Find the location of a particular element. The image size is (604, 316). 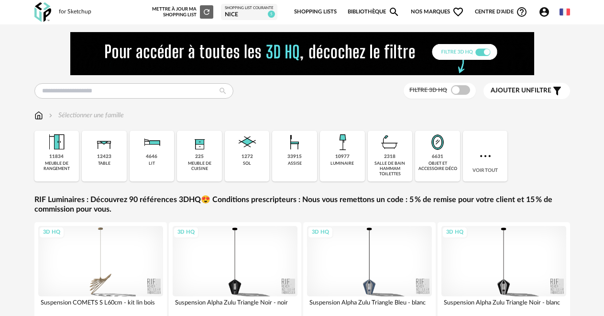

div: 33915 is located at coordinates (295, 156).